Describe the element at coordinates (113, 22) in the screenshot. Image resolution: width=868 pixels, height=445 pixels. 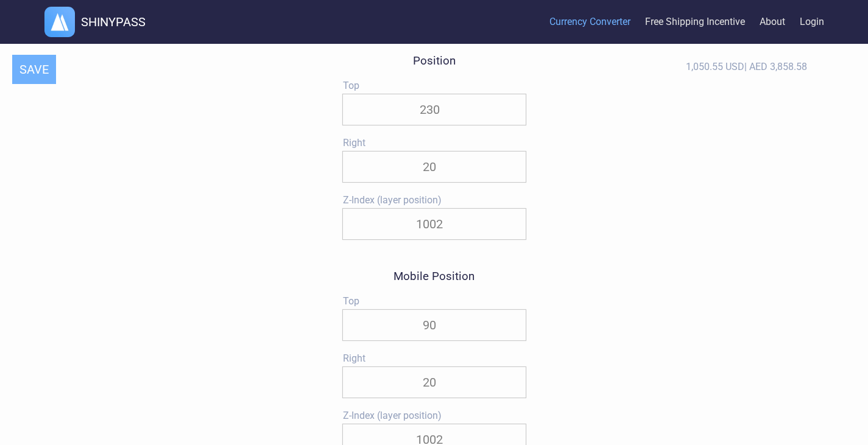
I see `h1: SHINYPASS` at that location.